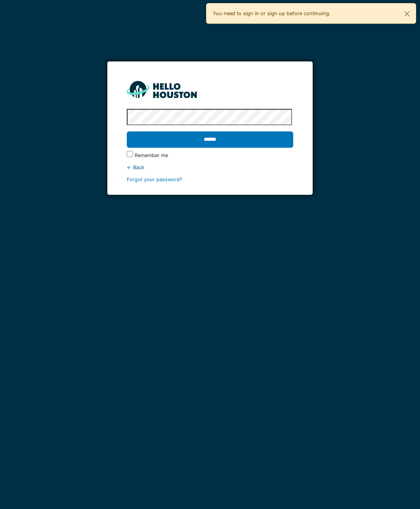 The width and height of the screenshot is (420, 509). What do you see at coordinates (210, 167) in the screenshot?
I see `div: ← Back` at bounding box center [210, 167].